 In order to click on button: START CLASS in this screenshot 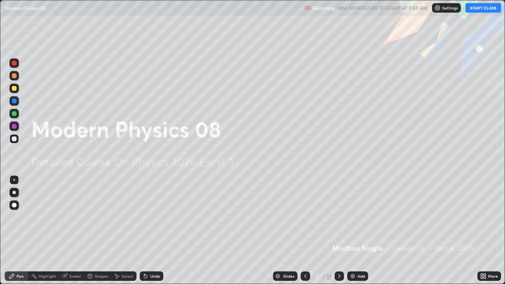, I will do `click(483, 8)`.